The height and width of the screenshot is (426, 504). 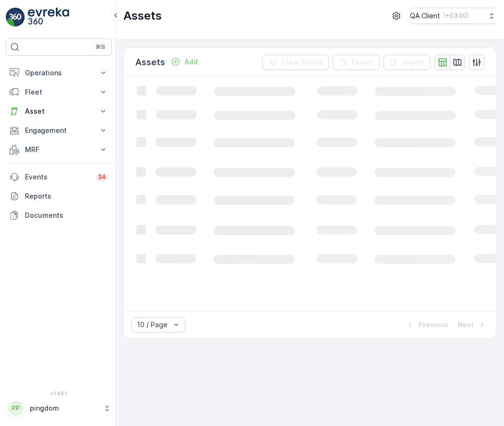 I want to click on p: Engagement, so click(x=58, y=130).